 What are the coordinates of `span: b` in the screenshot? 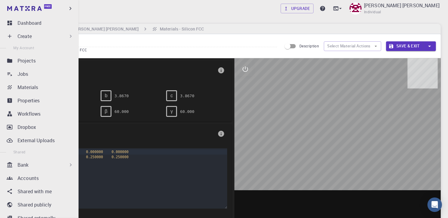 It's located at (106, 96).